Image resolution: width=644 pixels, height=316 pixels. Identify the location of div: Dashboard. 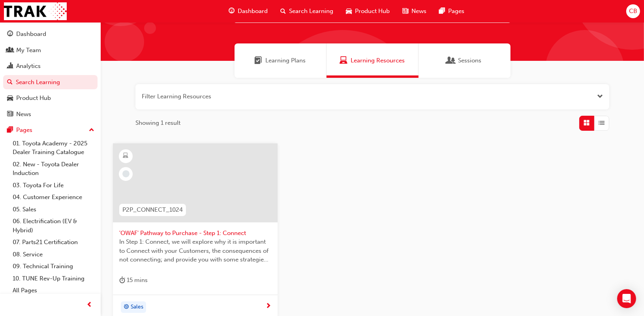
(31, 34).